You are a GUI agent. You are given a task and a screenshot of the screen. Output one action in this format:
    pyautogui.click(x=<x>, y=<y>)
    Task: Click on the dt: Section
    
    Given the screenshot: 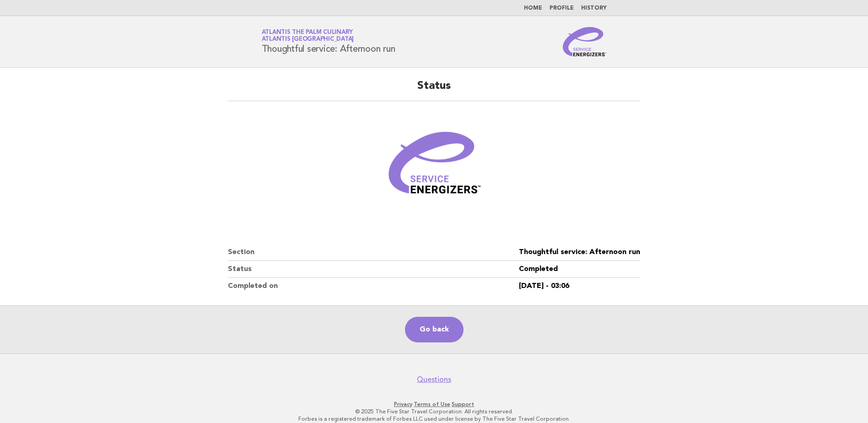 What is the action you would take?
    pyautogui.click(x=374, y=252)
    